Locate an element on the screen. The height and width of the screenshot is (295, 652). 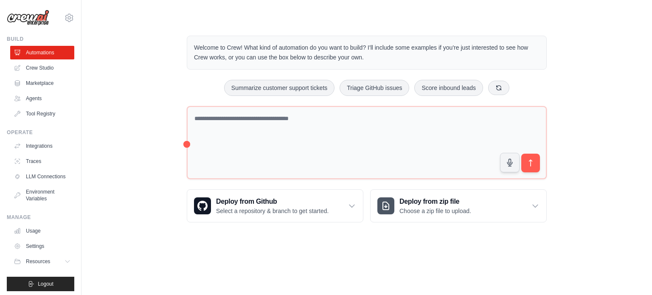
div: Build is located at coordinates (40, 39).